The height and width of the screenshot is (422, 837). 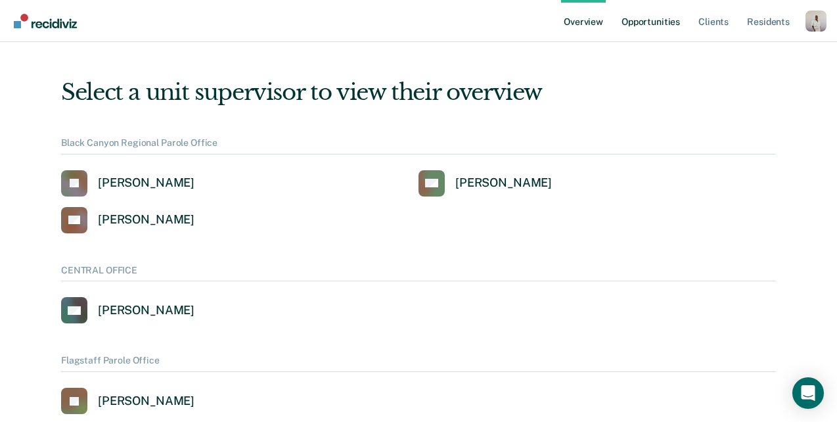 I want to click on div: Open Intercom Messenger, so click(x=809, y=393).